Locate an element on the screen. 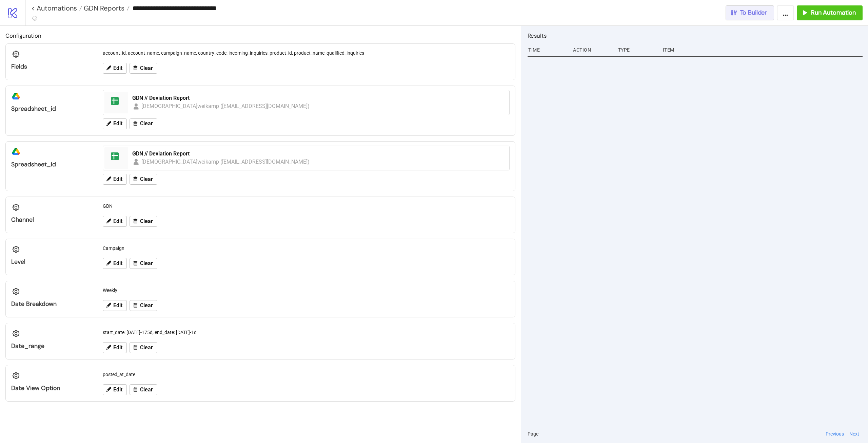 The width and height of the screenshot is (868, 443). div: Fields is located at coordinates (51, 67).